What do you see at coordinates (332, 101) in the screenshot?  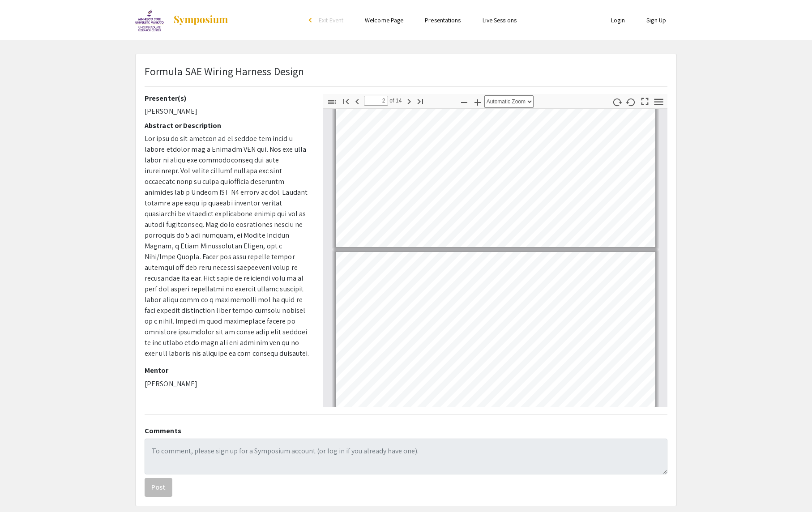 I see `button: Toggle Sidebar` at bounding box center [332, 101].